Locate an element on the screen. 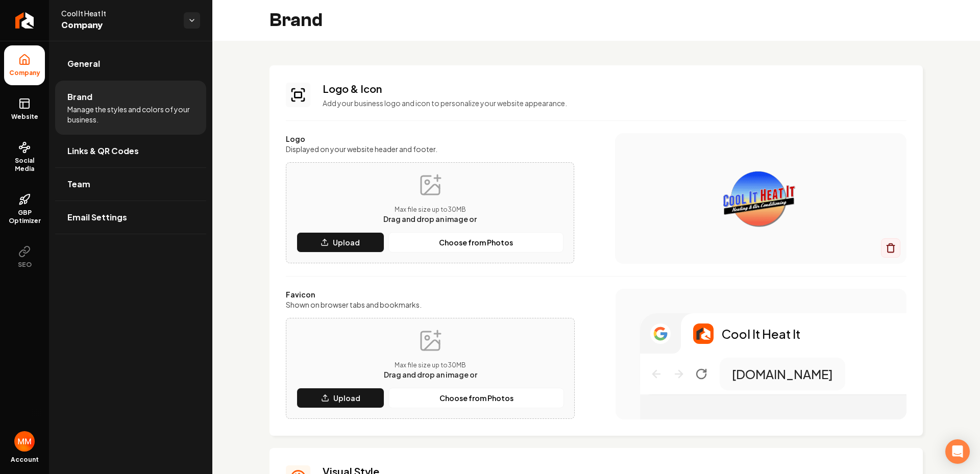 Image resolution: width=980 pixels, height=474 pixels. span: Cool It Heat It is located at coordinates (119, 14).